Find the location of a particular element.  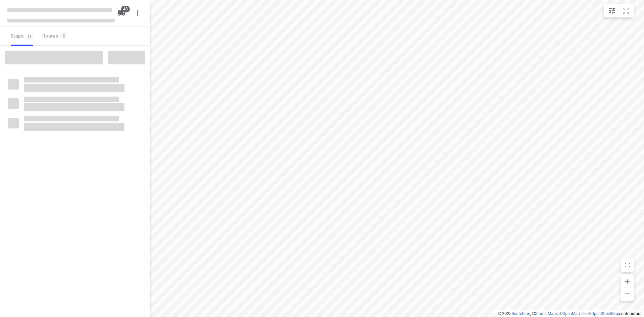

li: © 2025 , © , © © contributors is located at coordinates (570, 314).